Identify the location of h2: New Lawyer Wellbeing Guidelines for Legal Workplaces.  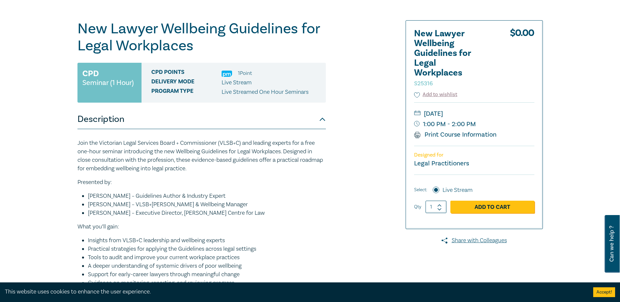
(450, 58).